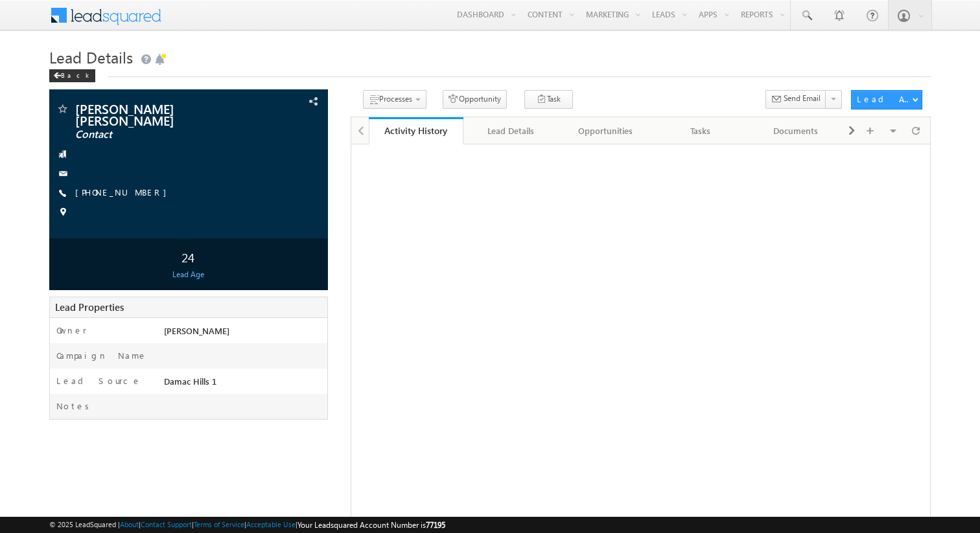 The height and width of the screenshot is (533, 980). What do you see at coordinates (395, 99) in the screenshot?
I see `button: Processes` at bounding box center [395, 99].